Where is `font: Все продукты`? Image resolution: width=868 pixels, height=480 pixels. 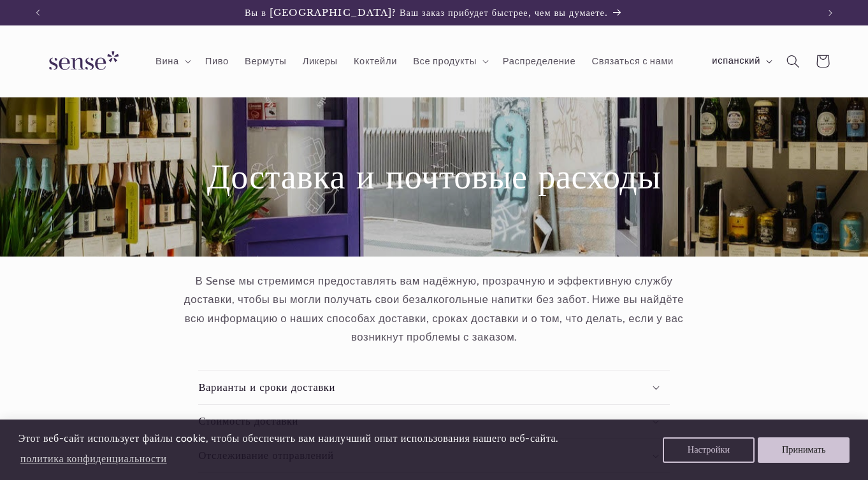 font: Все продукты is located at coordinates (445, 61).